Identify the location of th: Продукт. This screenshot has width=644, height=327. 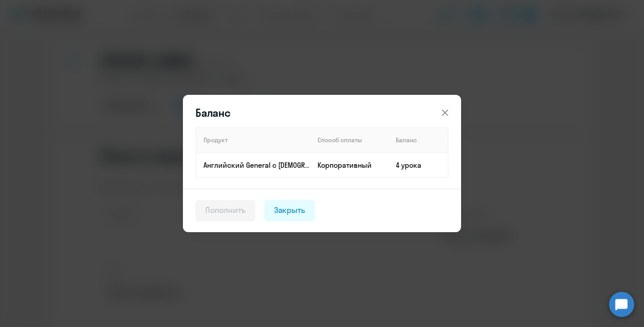
(253, 140).